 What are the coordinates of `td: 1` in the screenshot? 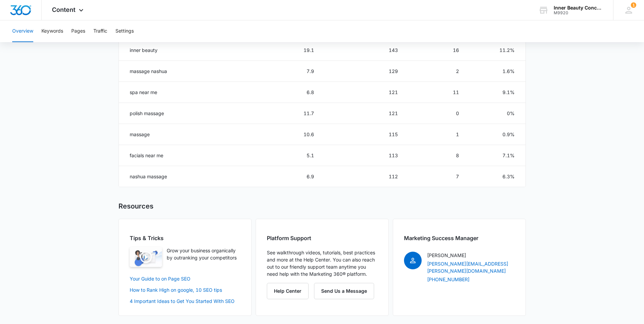 It's located at (436, 135).